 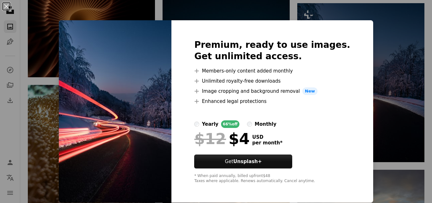 What do you see at coordinates (210, 139) in the screenshot?
I see `span: $12` at bounding box center [210, 139].